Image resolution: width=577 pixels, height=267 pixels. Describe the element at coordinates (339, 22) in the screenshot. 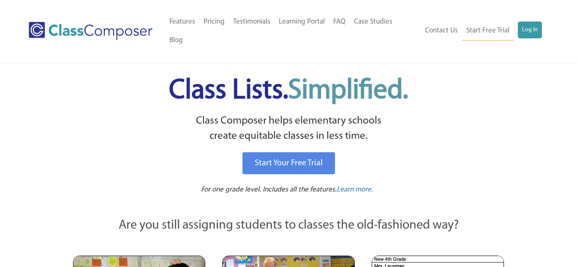

I see `a: FAQ` at that location.